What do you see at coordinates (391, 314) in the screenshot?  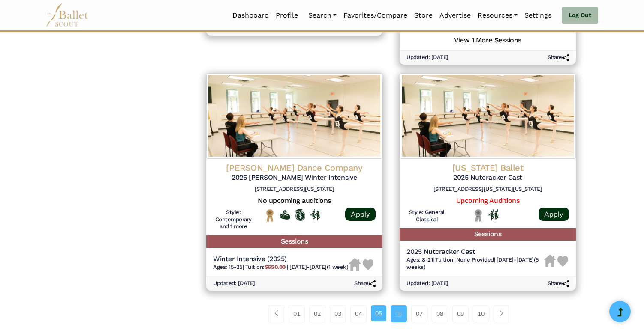 I see `nav: Page navigation example` at bounding box center [391, 314].